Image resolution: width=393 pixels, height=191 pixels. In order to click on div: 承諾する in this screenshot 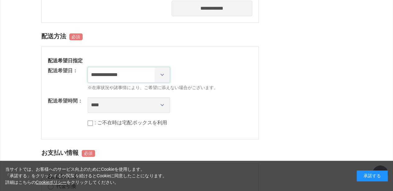, I will do `click(373, 175)`.